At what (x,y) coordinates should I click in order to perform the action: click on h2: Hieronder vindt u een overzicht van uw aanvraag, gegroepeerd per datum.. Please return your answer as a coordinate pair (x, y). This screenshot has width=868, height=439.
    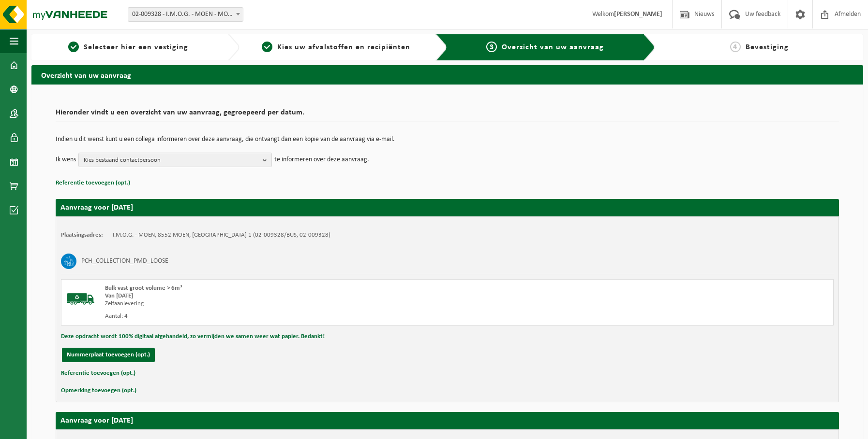
    Looking at the image, I should click on (447, 115).